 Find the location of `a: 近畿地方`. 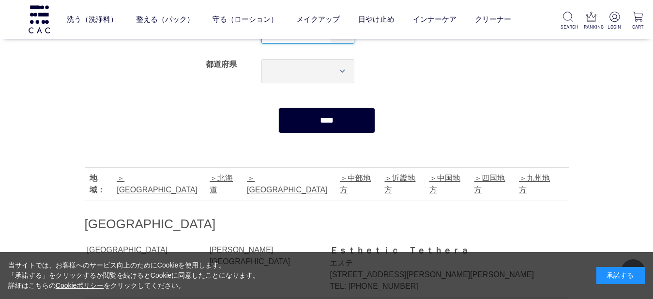

a: 近畿地方 is located at coordinates (400, 184).